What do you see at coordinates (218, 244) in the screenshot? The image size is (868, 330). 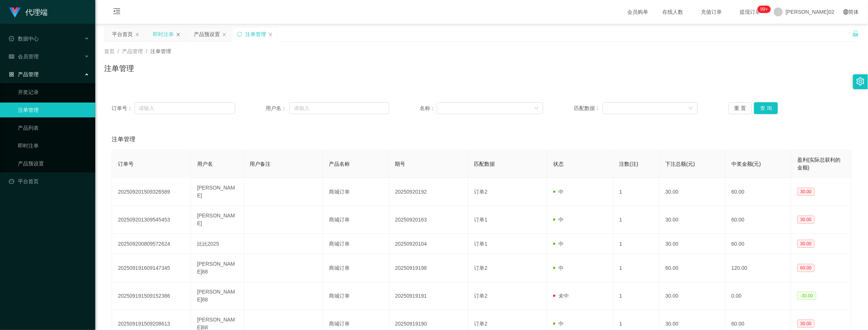 I see `td: 比比2025` at bounding box center [218, 244].